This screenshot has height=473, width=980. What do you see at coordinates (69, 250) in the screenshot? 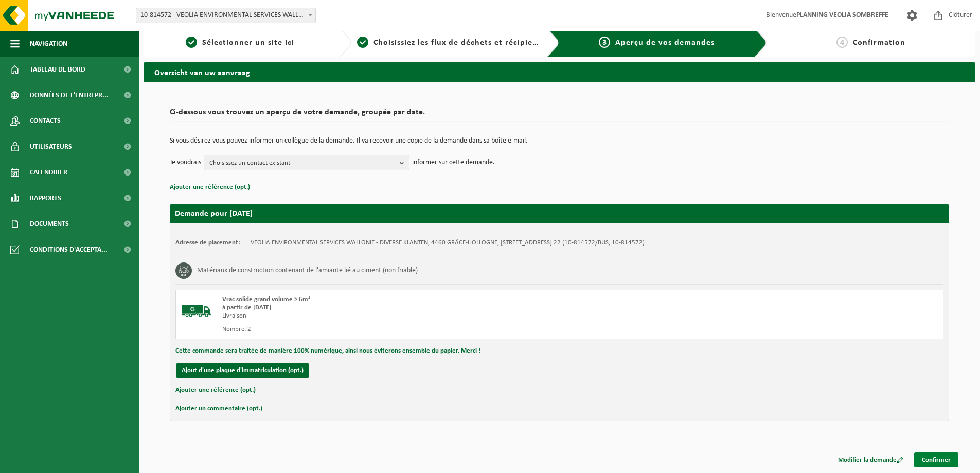
I see `span: Conditions d'accepta...` at bounding box center [69, 250].